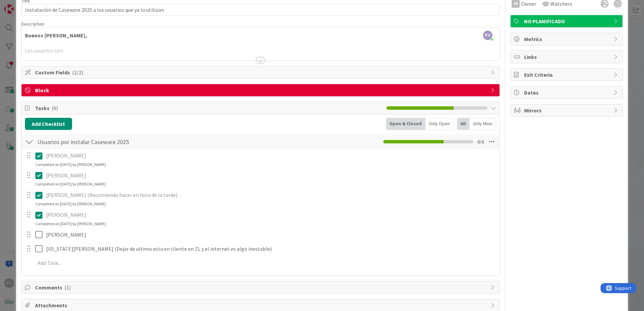 The width and height of the screenshot is (644, 311). I want to click on span: NO PLANIFICADO, so click(567, 21).